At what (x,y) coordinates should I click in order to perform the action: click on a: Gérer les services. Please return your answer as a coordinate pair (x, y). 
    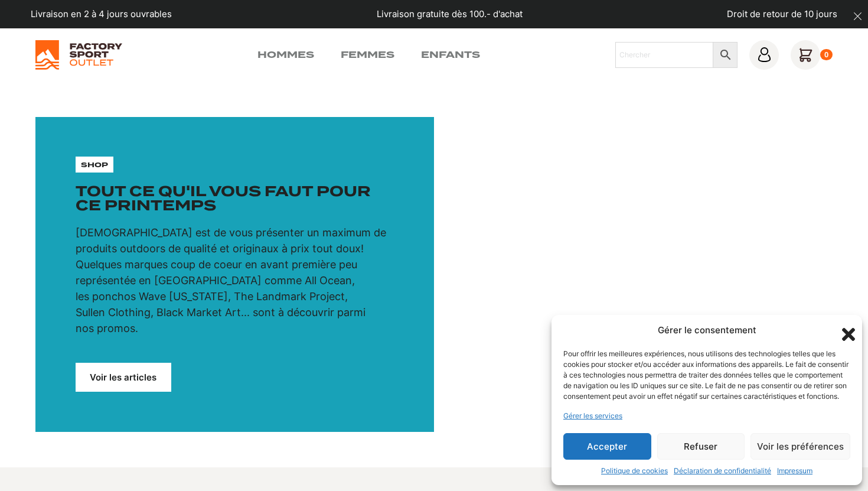
    Looking at the image, I should click on (593, 416).